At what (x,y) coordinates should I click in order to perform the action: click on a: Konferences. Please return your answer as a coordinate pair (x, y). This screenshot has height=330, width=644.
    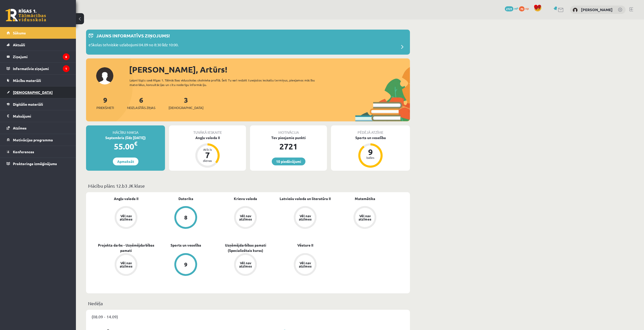
    Looking at the image, I should click on (38, 152).